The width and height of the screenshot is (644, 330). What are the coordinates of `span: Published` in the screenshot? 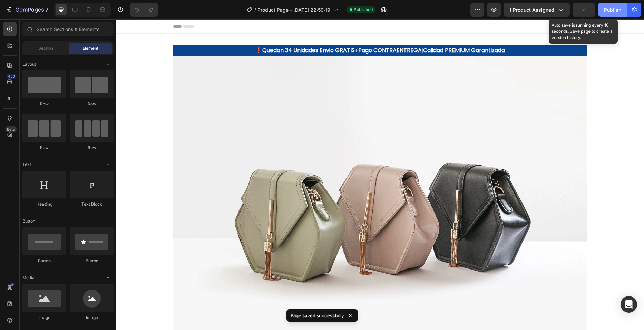 It's located at (363, 10).